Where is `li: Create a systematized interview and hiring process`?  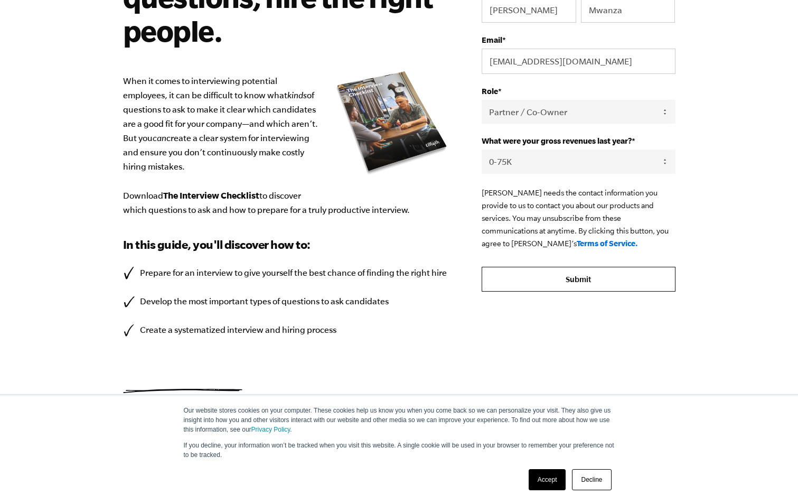 li: Create a systematized interview and hiring process is located at coordinates (287, 330).